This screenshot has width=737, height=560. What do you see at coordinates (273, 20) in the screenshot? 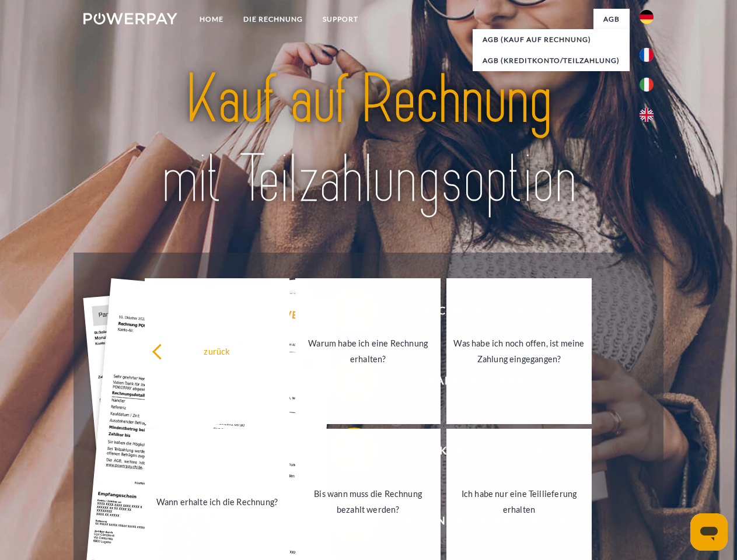
I see `a: DIE RECHNUNG` at bounding box center [273, 20].